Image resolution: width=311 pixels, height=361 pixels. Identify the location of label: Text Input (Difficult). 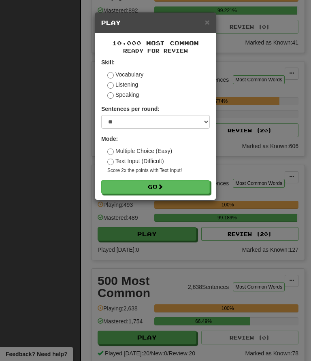
(136, 161).